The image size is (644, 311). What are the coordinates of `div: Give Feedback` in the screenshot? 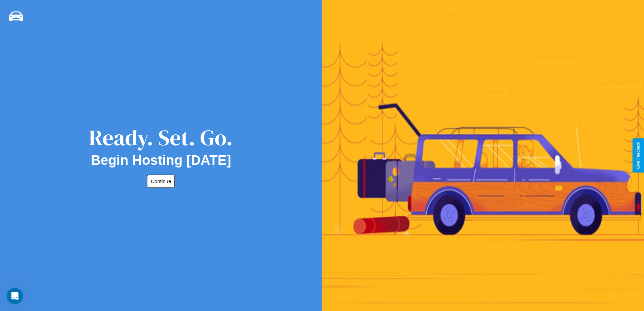 It's located at (639, 155).